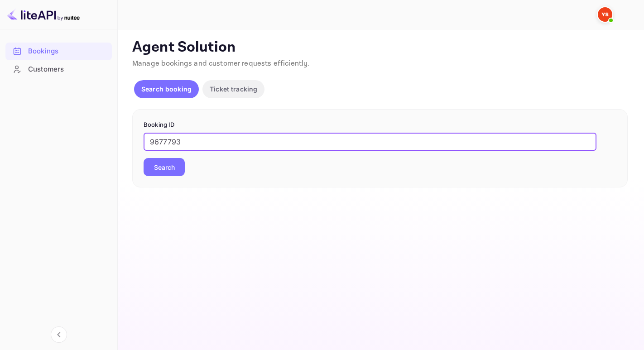 This screenshot has height=350, width=644. What do you see at coordinates (605, 15) in the screenshot?
I see `img: Yandex Support` at bounding box center [605, 15].